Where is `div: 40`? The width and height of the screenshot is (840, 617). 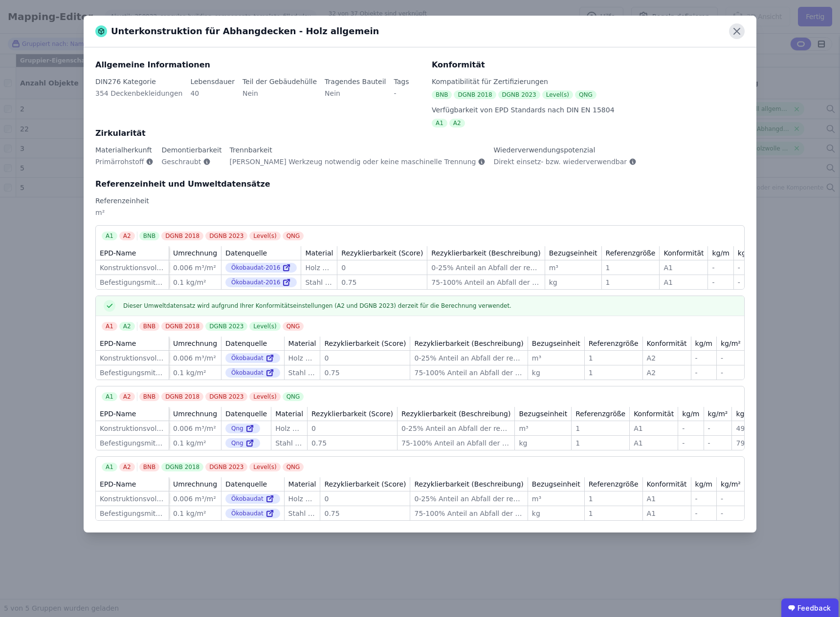
div: 40 is located at coordinates (212, 97).